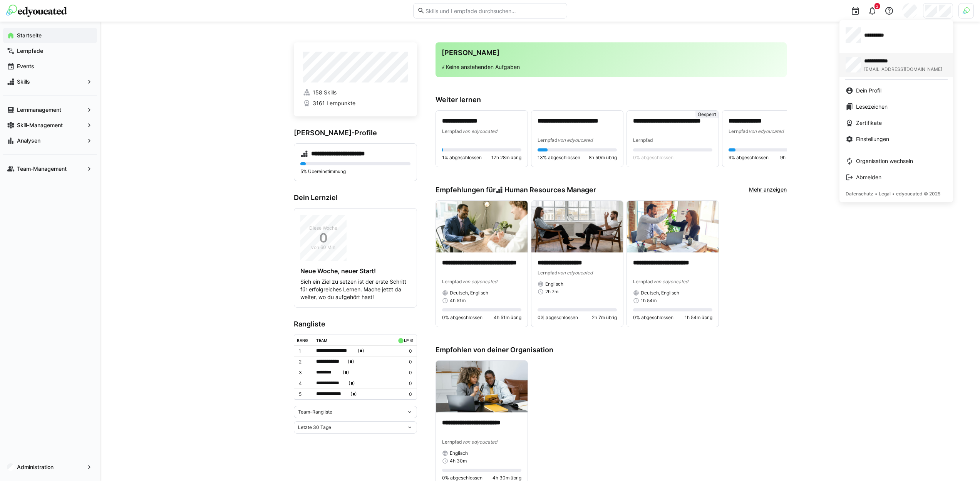  What do you see at coordinates (885, 161) in the screenshot?
I see `span: Organisation wechseln` at bounding box center [885, 161].